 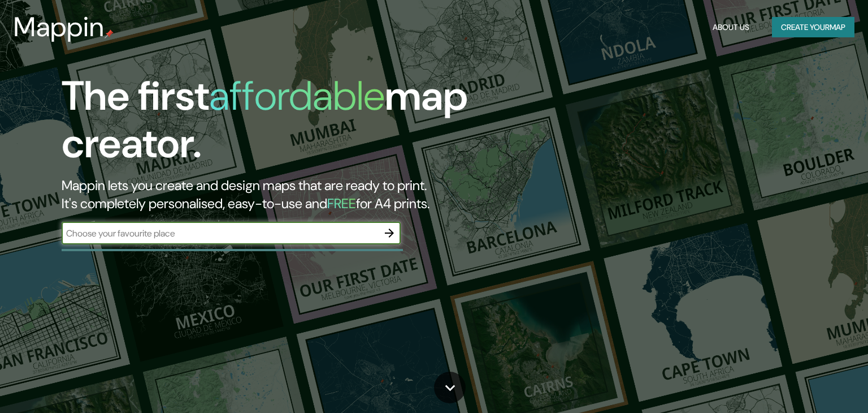 I want to click on h5: FREE, so click(x=341, y=203).